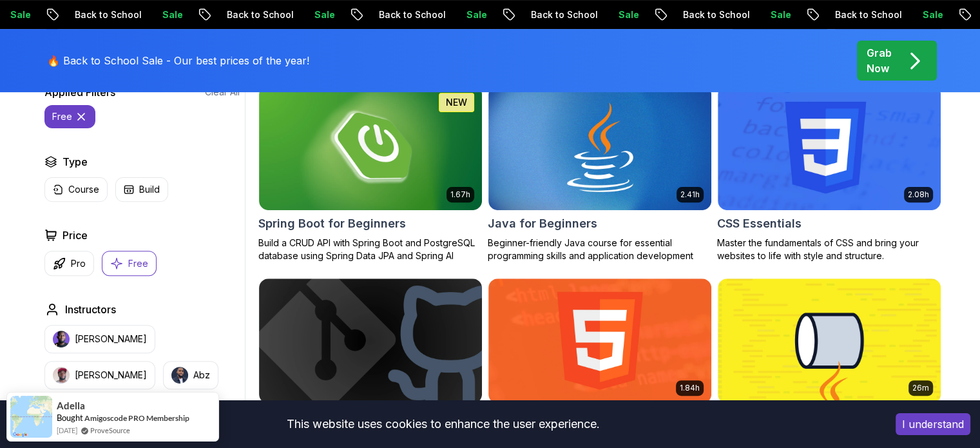 The width and height of the screenshot is (980, 448). What do you see at coordinates (71, 405) in the screenshot?
I see `span: Adella` at bounding box center [71, 405].